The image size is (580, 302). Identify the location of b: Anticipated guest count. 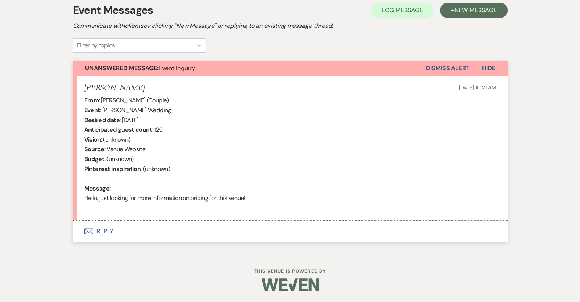
(118, 129).